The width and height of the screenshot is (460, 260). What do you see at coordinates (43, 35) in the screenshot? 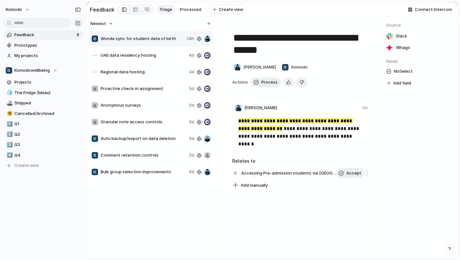
I see `a: Feedback9` at bounding box center [43, 35].